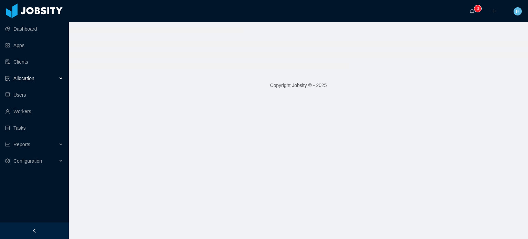 This screenshot has height=239, width=528. Describe the element at coordinates (8, 161) in the screenshot. I see `i: icon: setting` at that location.